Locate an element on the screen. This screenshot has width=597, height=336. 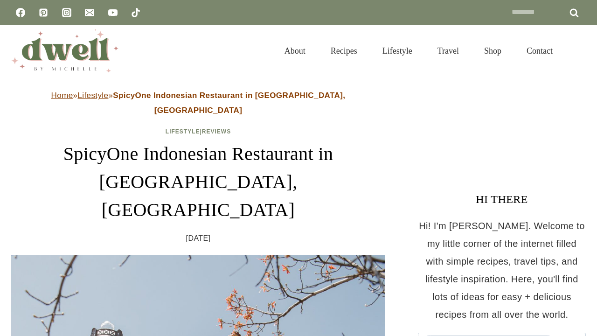
a: Instagram is located at coordinates (67, 13).